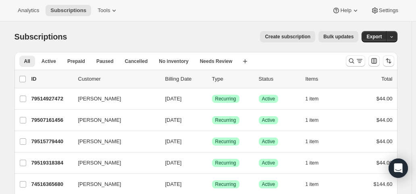 The height and width of the screenshot is (194, 416). What do you see at coordinates (374, 37) in the screenshot?
I see `button: Export` at bounding box center [374, 37].